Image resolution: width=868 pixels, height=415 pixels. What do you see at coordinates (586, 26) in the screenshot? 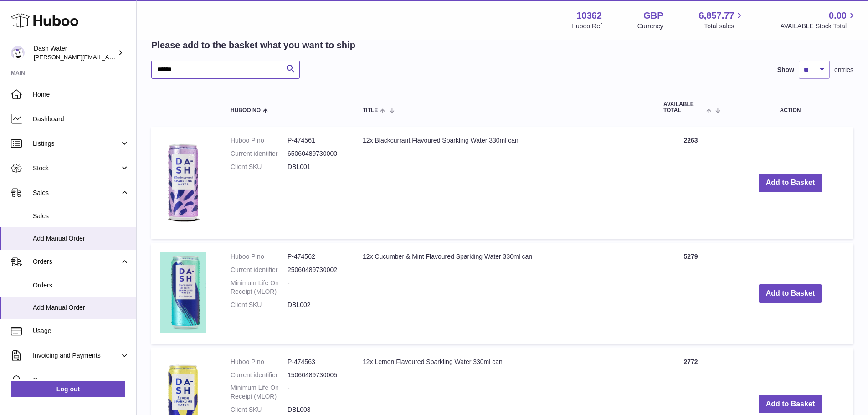
I see `div: Huboo Ref` at bounding box center [586, 26].